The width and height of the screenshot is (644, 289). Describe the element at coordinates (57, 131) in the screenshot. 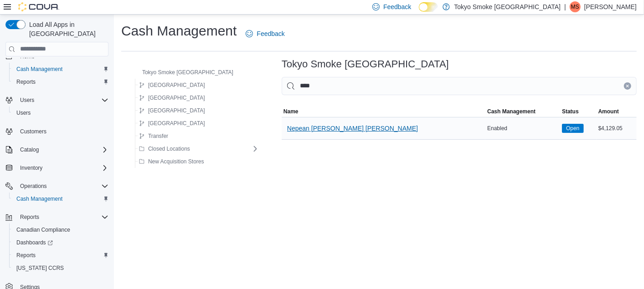

I see `button: Customers` at that location.